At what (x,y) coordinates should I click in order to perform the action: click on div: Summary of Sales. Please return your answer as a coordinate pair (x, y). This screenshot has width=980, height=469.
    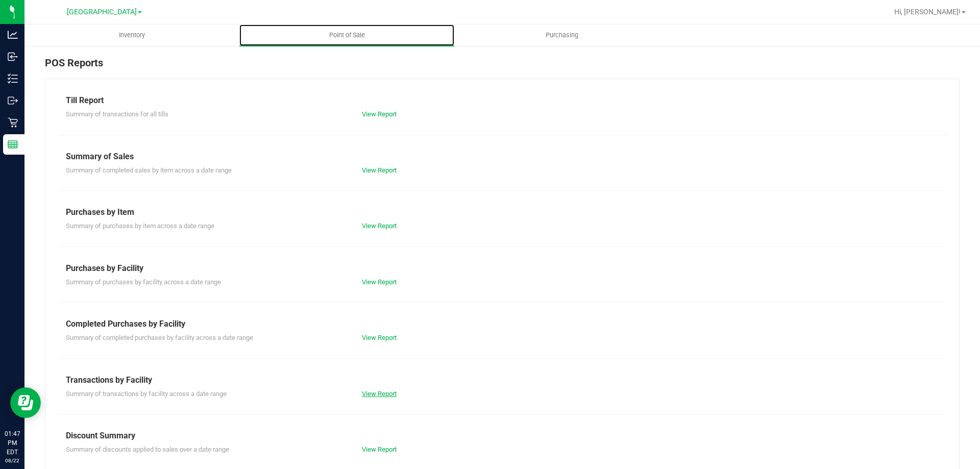
    Looking at the image, I should click on (502, 157).